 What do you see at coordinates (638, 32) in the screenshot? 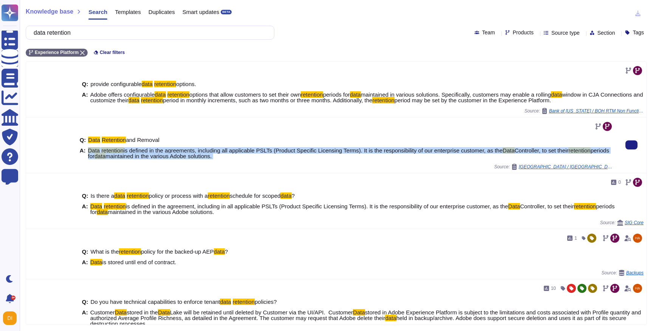
I see `span: Tags` at bounding box center [638, 32].